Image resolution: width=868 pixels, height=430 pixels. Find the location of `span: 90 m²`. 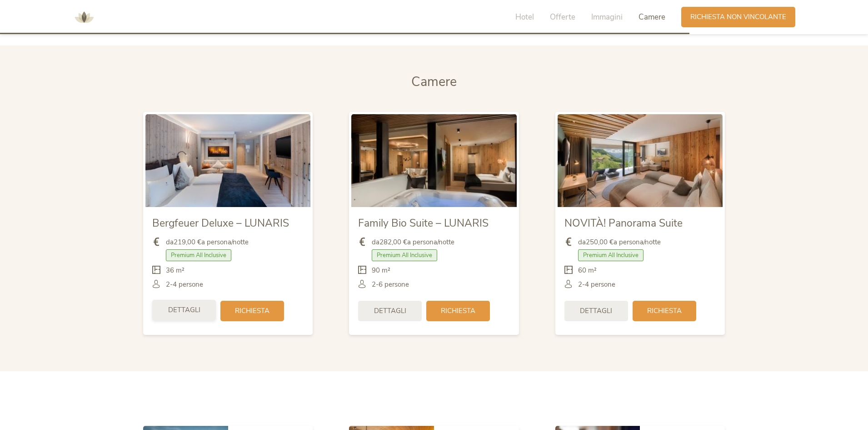

span: 90 m² is located at coordinates (381, 270).